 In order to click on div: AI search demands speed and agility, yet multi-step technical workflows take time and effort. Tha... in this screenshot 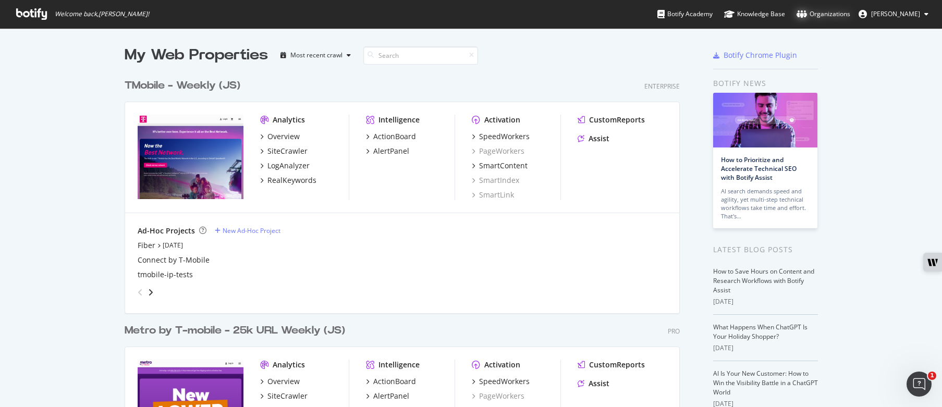, I will do `click(765, 204)`.